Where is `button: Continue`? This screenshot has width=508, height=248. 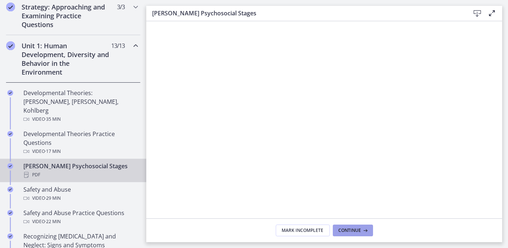
button: Continue is located at coordinates (353, 231).